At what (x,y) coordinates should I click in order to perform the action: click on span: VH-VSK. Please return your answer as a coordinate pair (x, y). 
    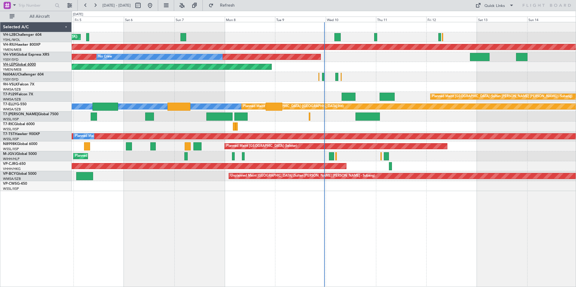
    Looking at the image, I should click on (10, 55).